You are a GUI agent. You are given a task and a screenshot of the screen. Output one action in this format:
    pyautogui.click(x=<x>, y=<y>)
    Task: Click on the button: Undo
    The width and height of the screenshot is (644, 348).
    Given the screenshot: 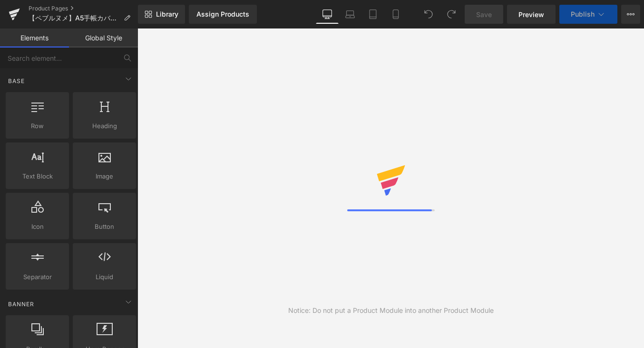 What is the action you would take?
    pyautogui.click(x=428, y=14)
    